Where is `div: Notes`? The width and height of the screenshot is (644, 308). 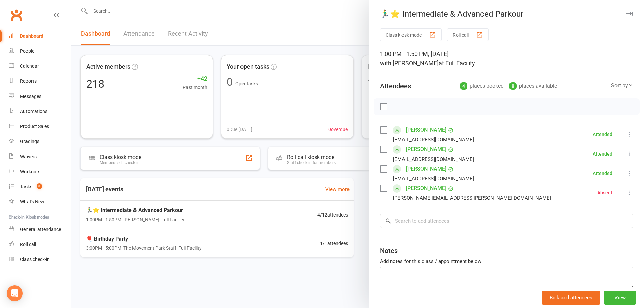 div: Notes is located at coordinates (389, 251).